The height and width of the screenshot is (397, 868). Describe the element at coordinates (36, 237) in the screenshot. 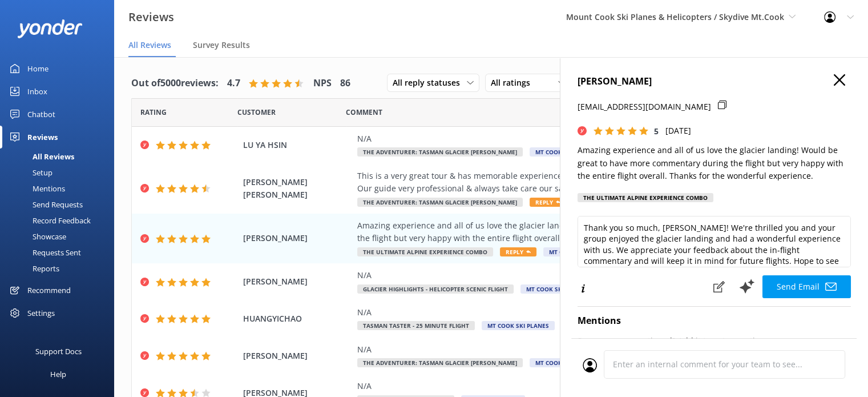

I see `div: Showcase` at that location.